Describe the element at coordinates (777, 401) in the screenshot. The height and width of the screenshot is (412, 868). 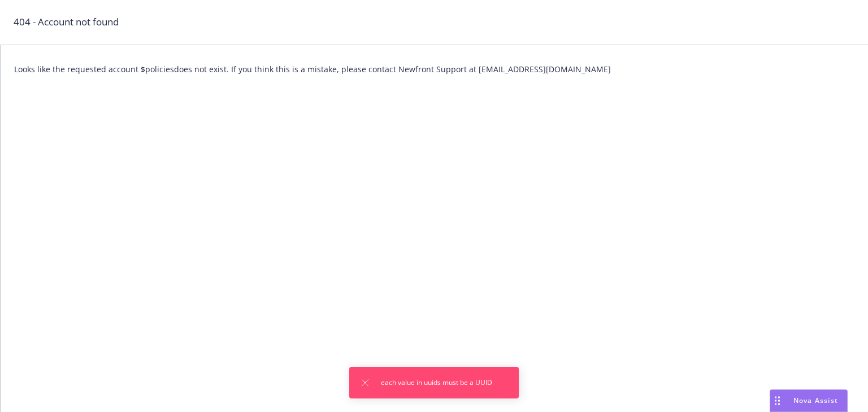
I see `div: Drag to move` at that location.